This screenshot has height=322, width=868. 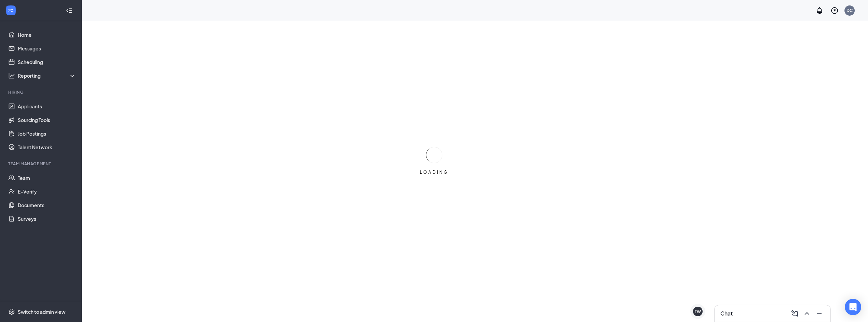 I want to click on svg: Notifications, so click(x=820, y=11).